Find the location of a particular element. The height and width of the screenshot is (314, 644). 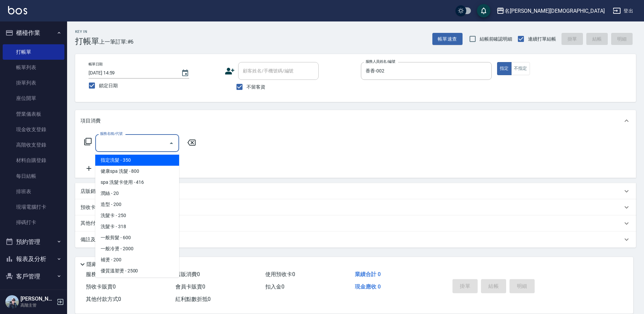

h3: 打帳單 is located at coordinates (87, 41).